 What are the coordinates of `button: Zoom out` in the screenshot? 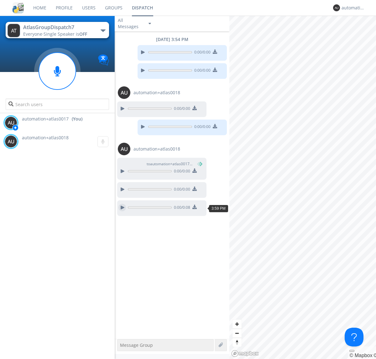 It's located at (237, 333).